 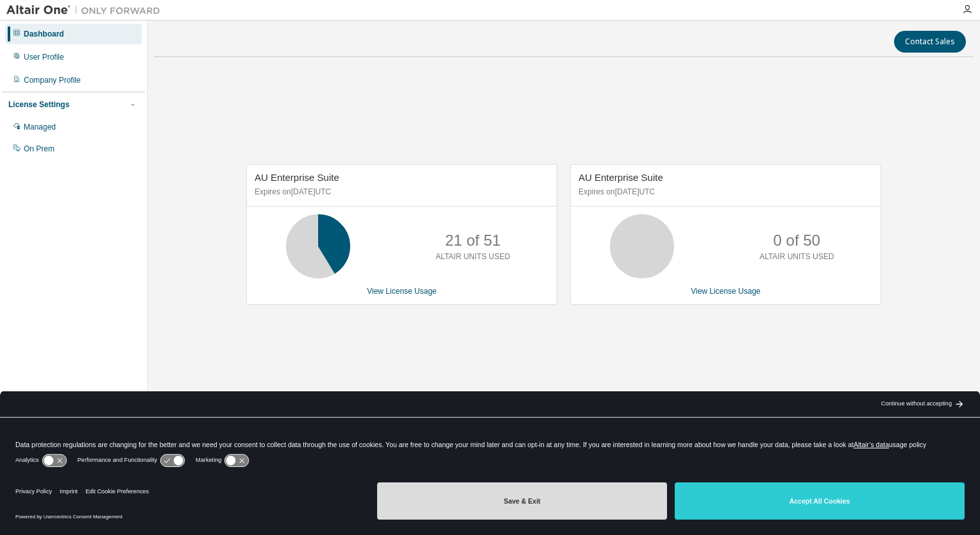 I want to click on p: 0 of 50, so click(x=797, y=241).